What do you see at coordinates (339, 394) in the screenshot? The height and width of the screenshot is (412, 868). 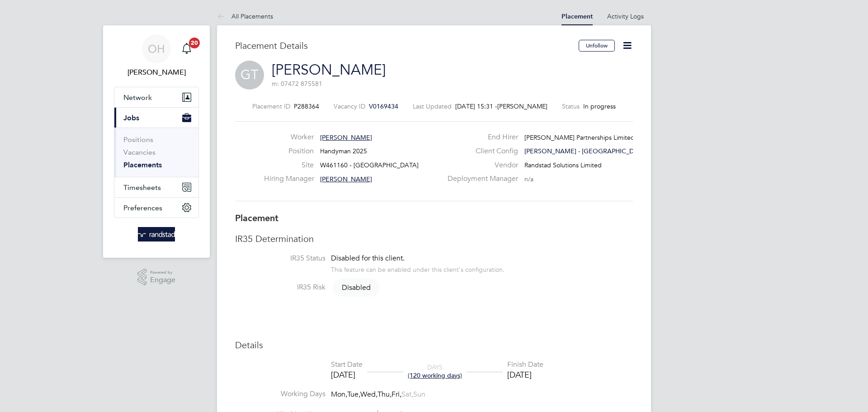 I see `span: Mon,` at bounding box center [339, 394].